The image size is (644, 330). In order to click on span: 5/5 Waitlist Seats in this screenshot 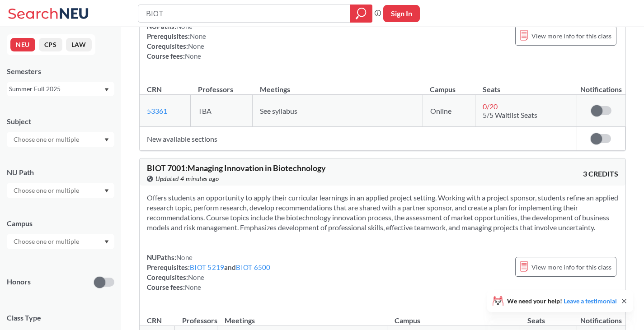, I will do `click(510, 115)`.